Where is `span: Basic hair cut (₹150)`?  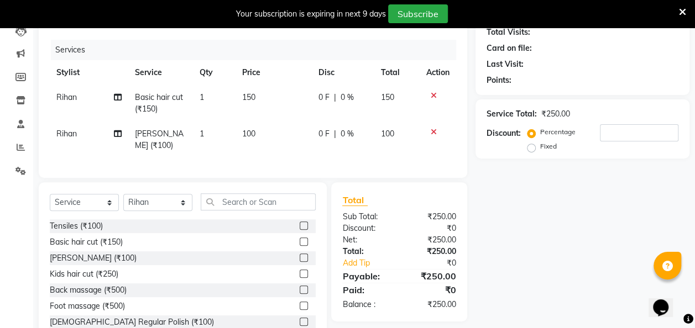
span: Basic hair cut (₹150) is located at coordinates (159, 103).